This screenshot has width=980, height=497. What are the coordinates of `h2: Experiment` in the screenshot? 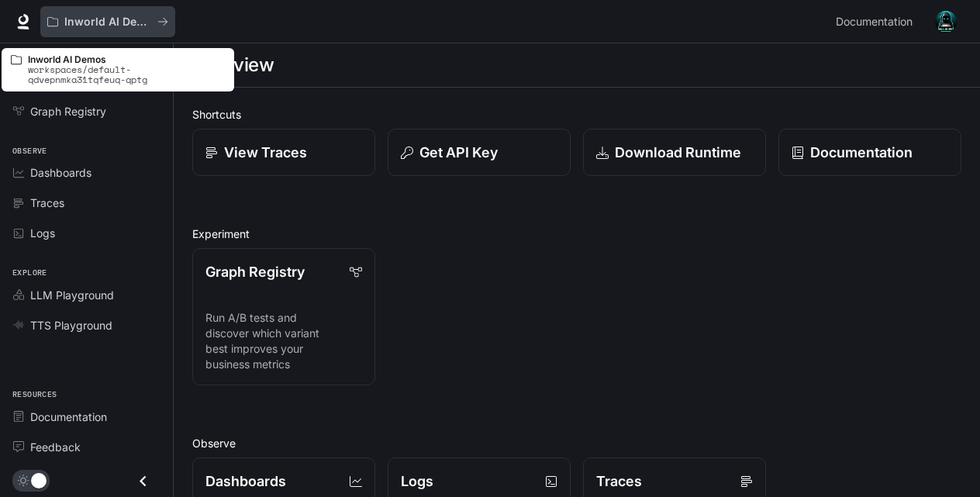 It's located at (576, 233).